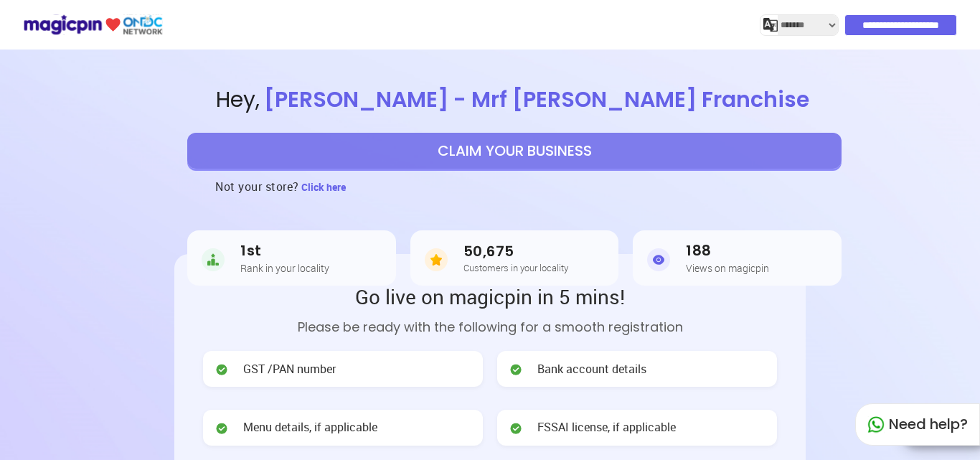 The image size is (980, 460). I want to click on img: whatapp_green.7240e66a.svg, so click(876, 424).